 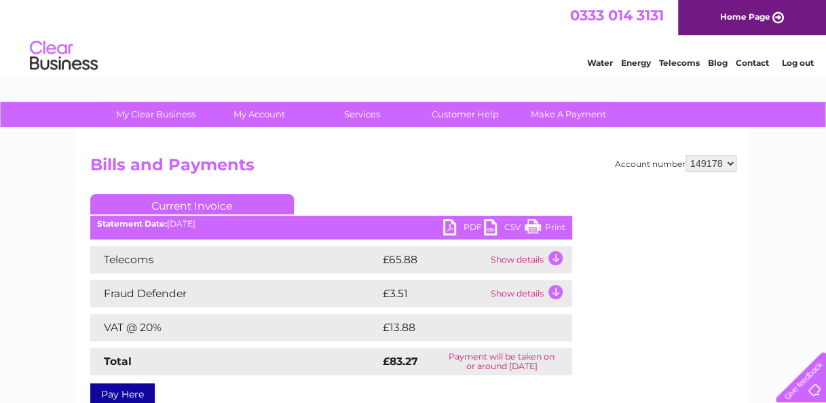 What do you see at coordinates (680, 62) in the screenshot?
I see `a: Telecoms` at bounding box center [680, 62].